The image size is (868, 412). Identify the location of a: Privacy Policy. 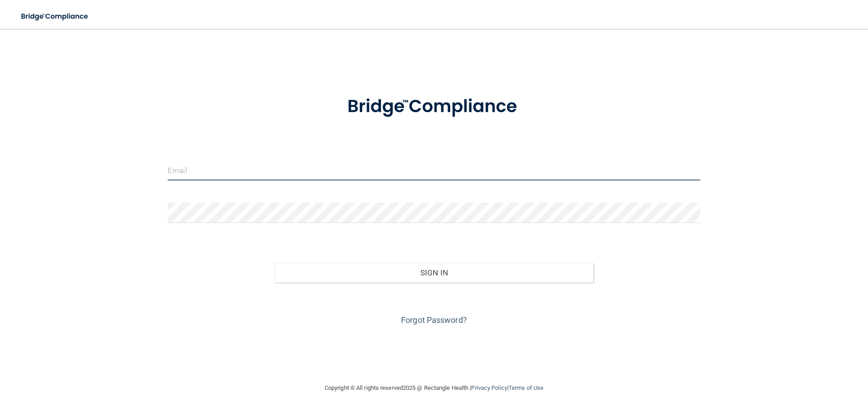
(489, 388).